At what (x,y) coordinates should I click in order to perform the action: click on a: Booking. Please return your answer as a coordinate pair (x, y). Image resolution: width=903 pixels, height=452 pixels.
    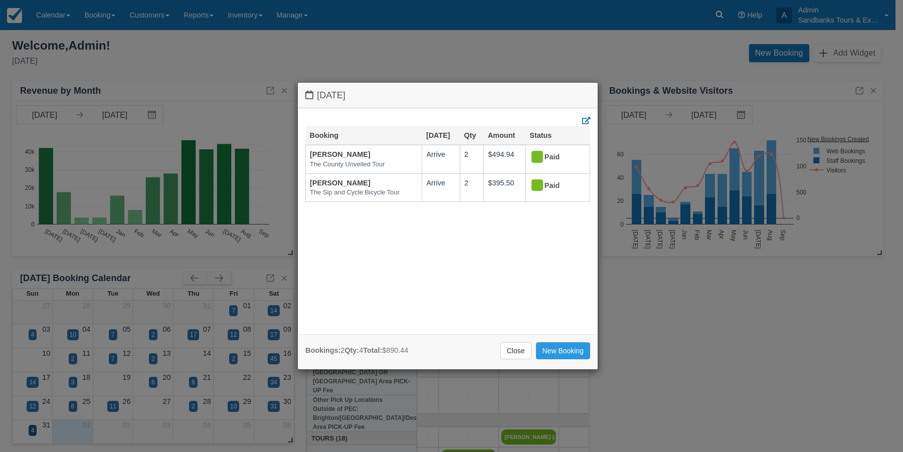
    Looking at the image, I should click on (324, 135).